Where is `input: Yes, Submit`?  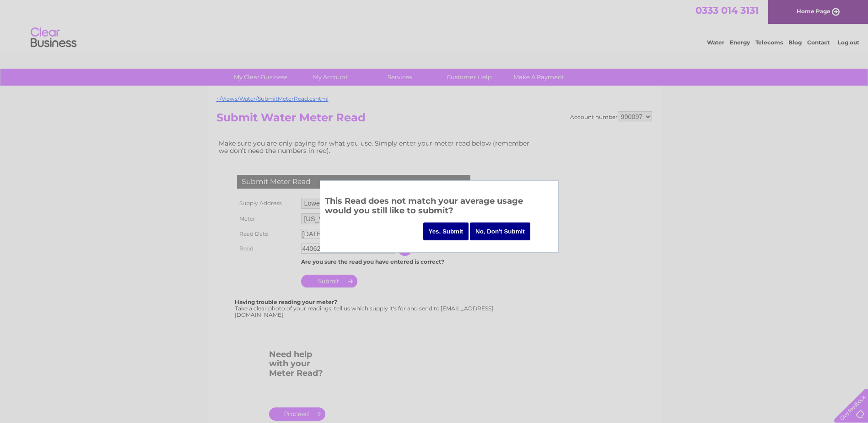 input: Yes, Submit is located at coordinates (446, 231).